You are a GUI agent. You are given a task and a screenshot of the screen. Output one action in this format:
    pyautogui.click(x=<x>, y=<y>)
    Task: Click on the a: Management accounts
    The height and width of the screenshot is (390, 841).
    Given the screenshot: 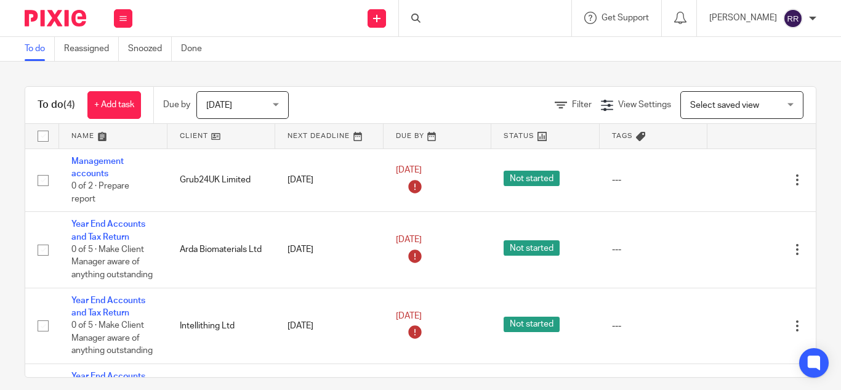 What is the action you would take?
    pyautogui.click(x=97, y=167)
    